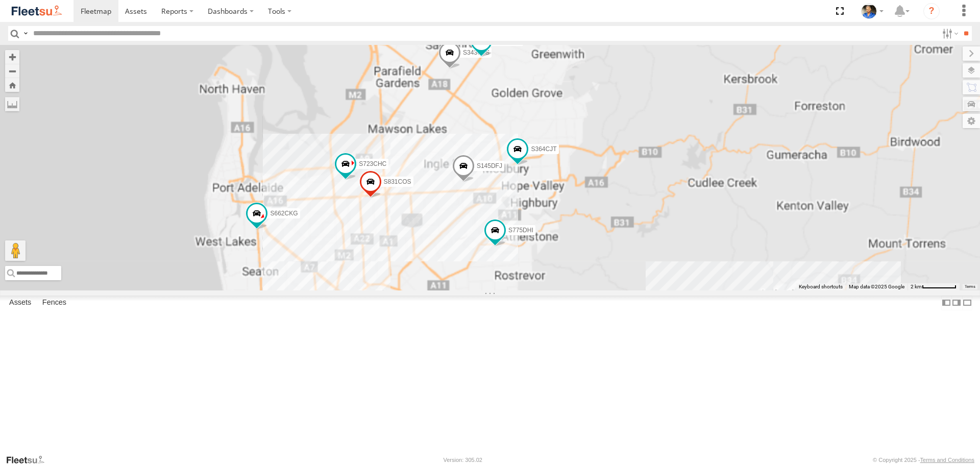 The height and width of the screenshot is (465, 980). Describe the element at coordinates (967, 303) in the screenshot. I see `label: Hide Summary Table` at that location.